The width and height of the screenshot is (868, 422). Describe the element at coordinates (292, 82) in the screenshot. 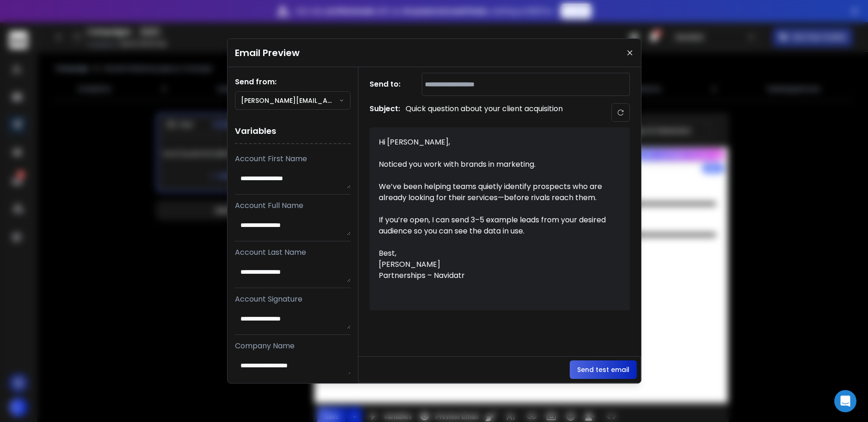

I see `h1: Send from:` at that location.